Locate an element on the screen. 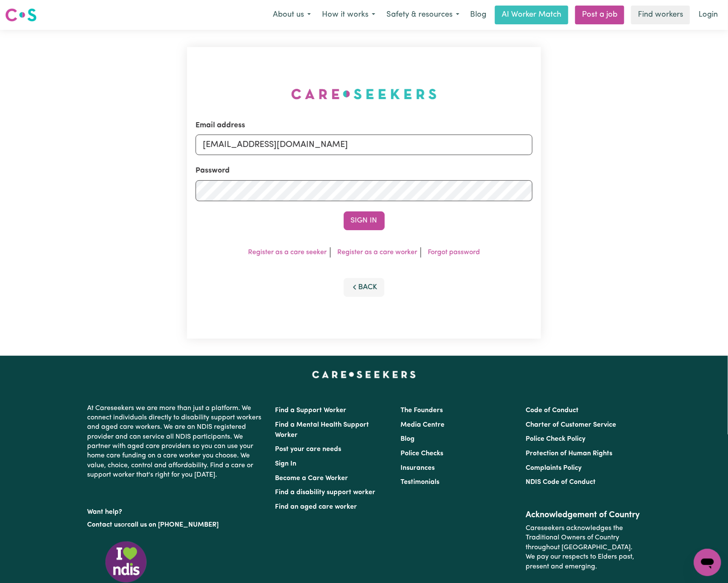 The height and width of the screenshot is (583, 728). a: Media Centre is located at coordinates (422, 425).